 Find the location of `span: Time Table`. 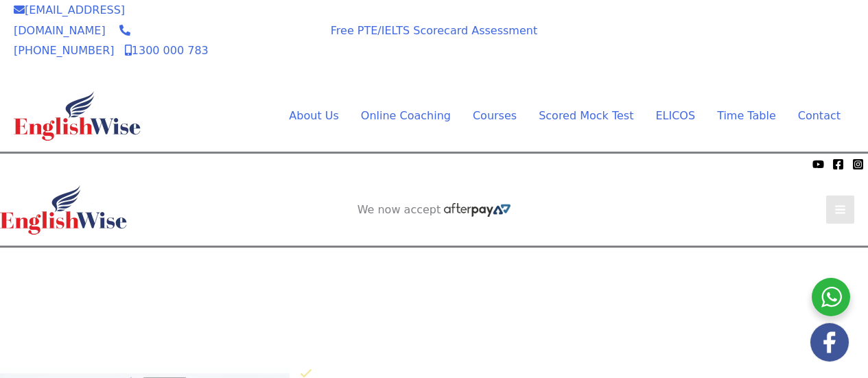

span: Time Table is located at coordinates (747, 115).